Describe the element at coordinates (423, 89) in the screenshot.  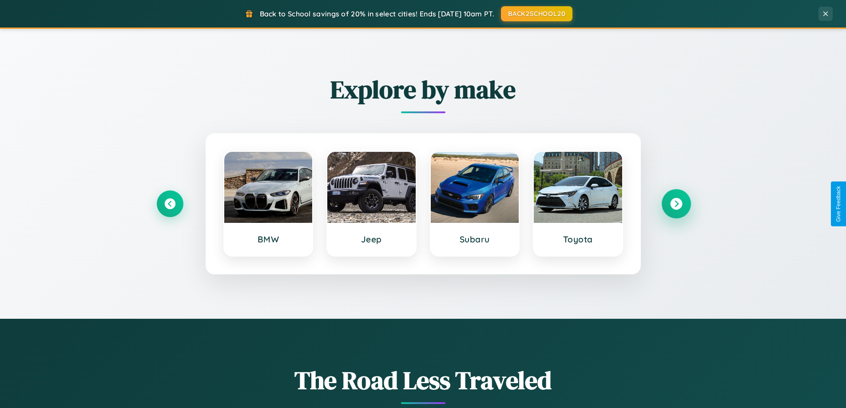
I see `h2: Explore by make` at that location.